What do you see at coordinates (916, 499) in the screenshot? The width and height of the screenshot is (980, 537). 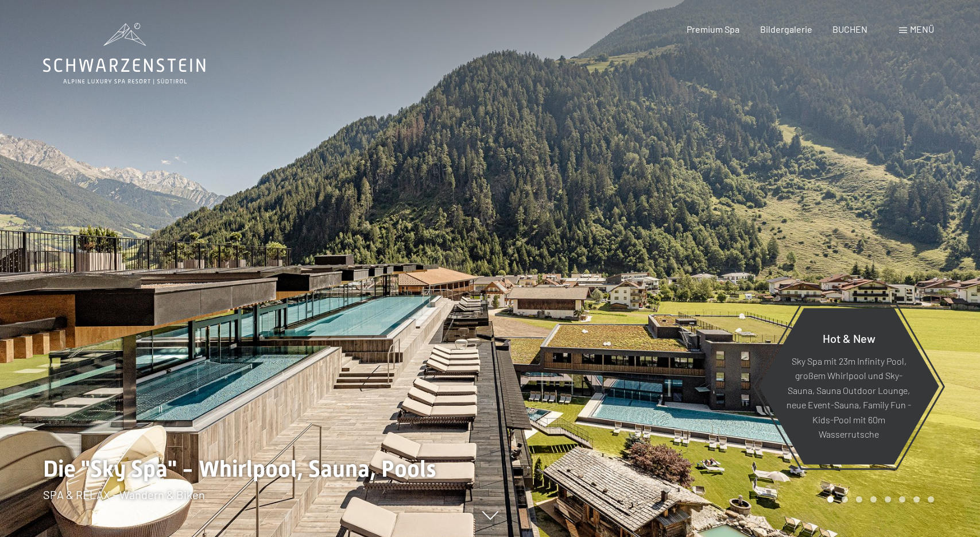 I see `div: Carousel Page 7` at bounding box center [916, 499].